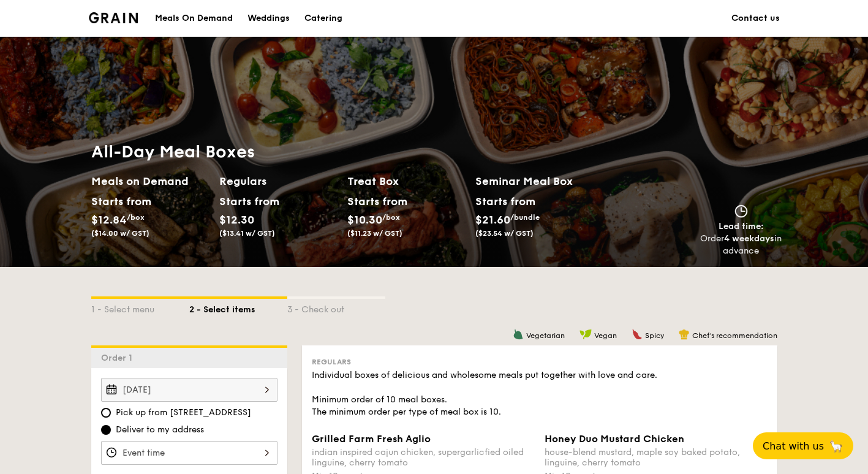 The width and height of the screenshot is (868, 474). I want to click on span: Grilled Farm Fresh Aglio, so click(371, 438).